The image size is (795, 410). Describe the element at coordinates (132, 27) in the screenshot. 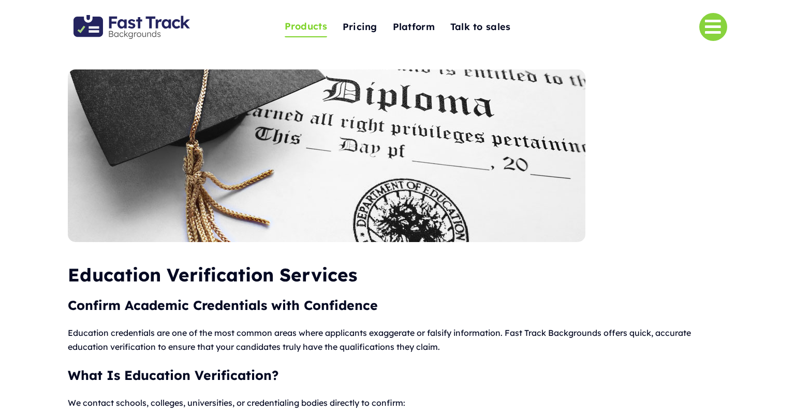

I see `img: Fast Track Backgrounds Logo` at that location.